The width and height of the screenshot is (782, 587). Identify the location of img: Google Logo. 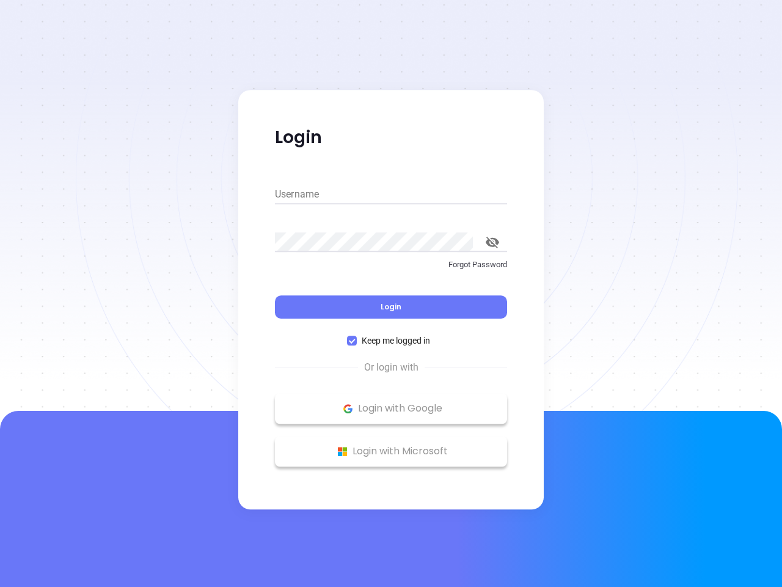
(348, 408).